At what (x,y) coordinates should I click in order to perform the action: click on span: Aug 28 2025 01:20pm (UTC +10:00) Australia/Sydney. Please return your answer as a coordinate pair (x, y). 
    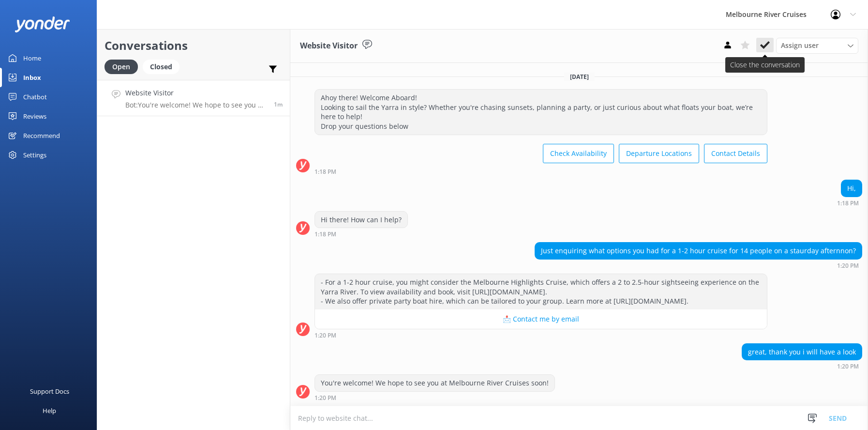
    Looking at the image, I should click on (278, 104).